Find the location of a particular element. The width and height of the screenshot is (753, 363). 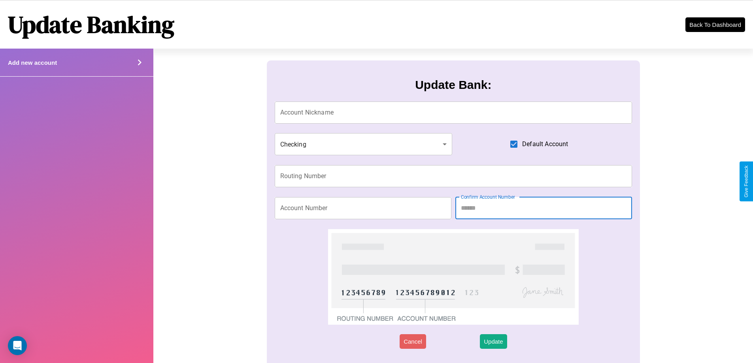

div: Checking is located at coordinates (364, 144).